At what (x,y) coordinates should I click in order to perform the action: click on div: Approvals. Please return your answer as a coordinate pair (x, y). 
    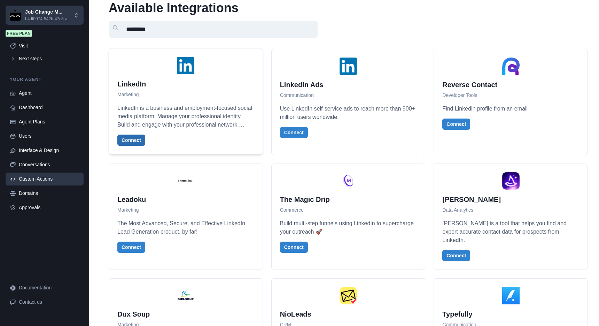
    Looking at the image, I should click on (49, 207).